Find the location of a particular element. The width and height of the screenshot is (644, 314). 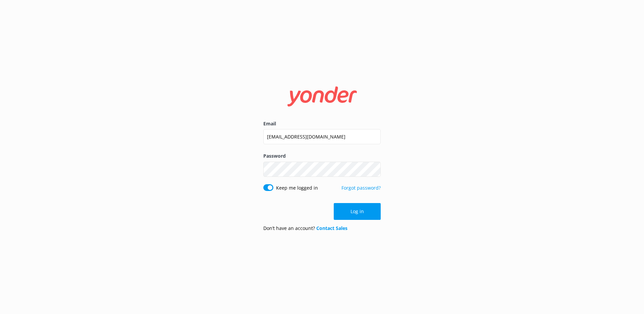

label: Password is located at coordinates (322, 156).